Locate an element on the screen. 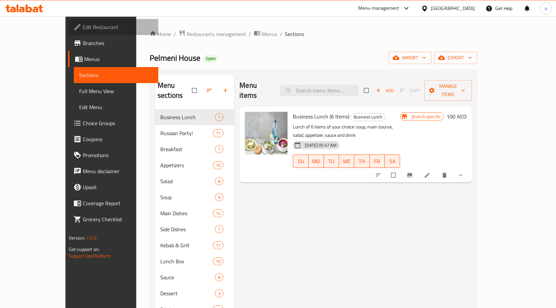 This screenshot has height=308, width=556. span: 1.0.0 is located at coordinates (91, 238).